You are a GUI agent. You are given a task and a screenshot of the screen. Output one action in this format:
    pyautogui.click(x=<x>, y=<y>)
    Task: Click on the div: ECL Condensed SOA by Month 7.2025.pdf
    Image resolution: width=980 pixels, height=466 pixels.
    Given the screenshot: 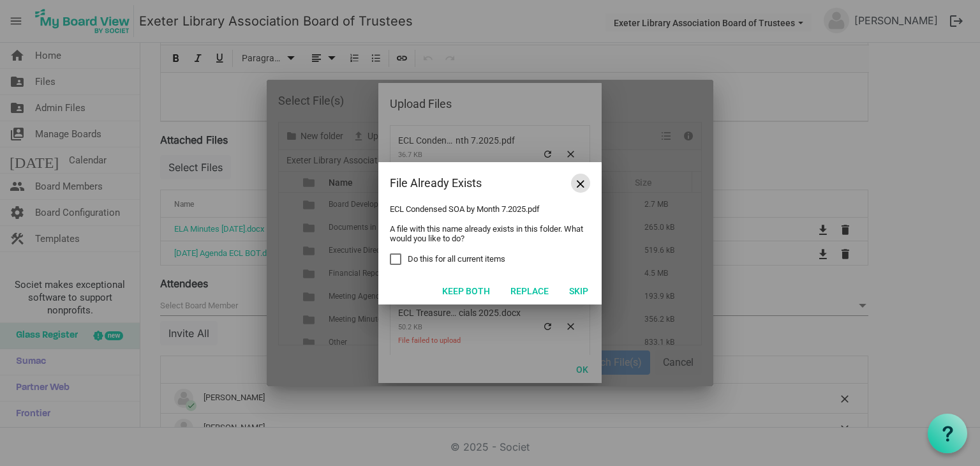 What is the action you would take?
    pyautogui.click(x=490, y=240)
    